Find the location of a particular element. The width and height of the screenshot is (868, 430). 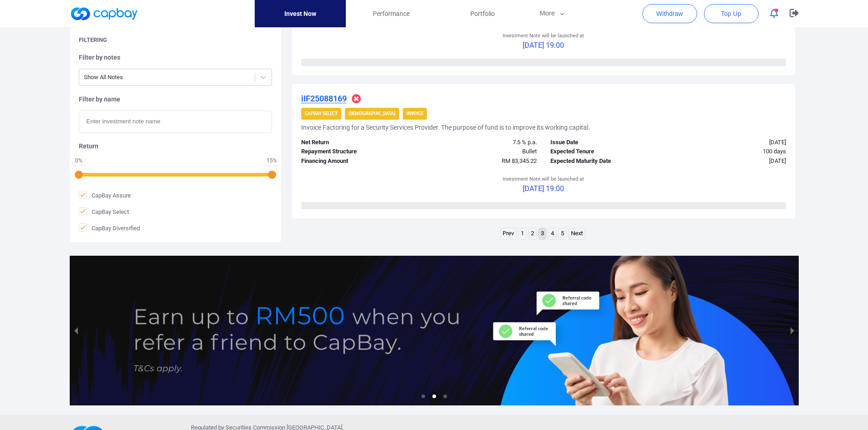

a: Page 4 is located at coordinates (552, 233).